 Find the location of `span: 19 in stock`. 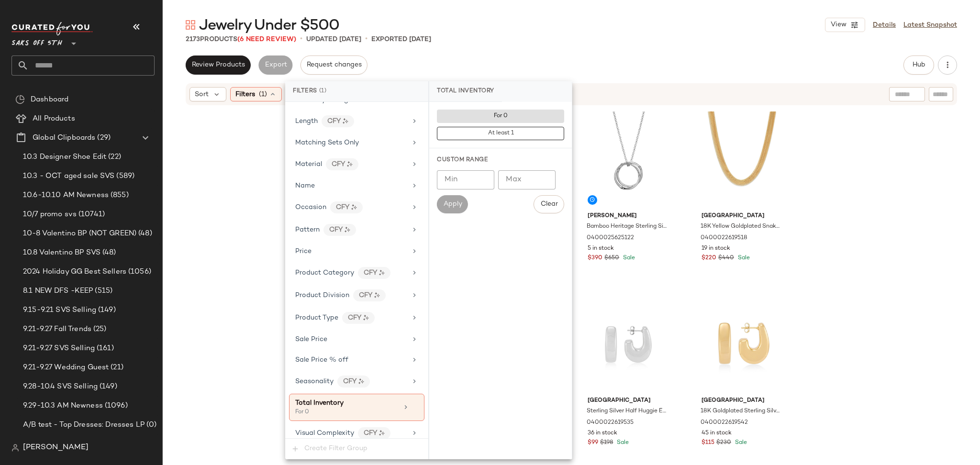

span: 19 in stock is located at coordinates (716, 249).